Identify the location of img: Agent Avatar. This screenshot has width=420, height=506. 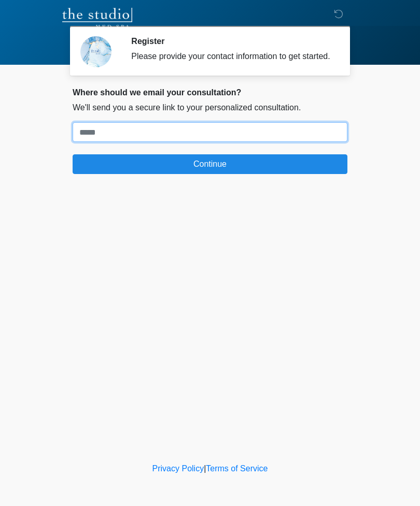
(96, 52).